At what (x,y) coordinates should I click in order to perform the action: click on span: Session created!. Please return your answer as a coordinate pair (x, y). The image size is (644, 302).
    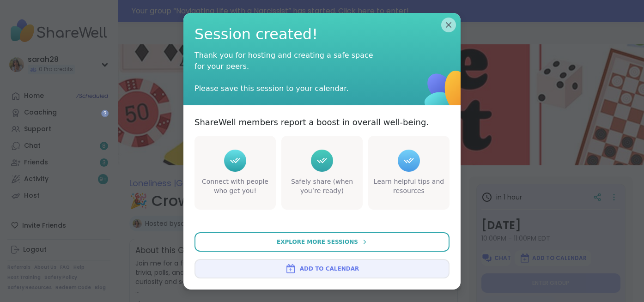
    Looking at the image, I should click on (322, 34).